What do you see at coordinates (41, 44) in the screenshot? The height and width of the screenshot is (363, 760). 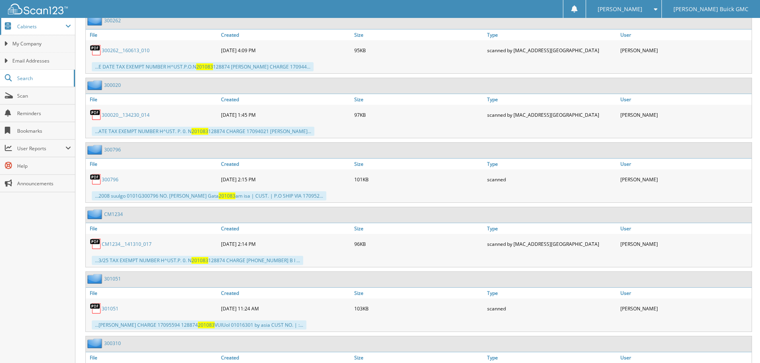 I see `span: My Company` at bounding box center [41, 44].